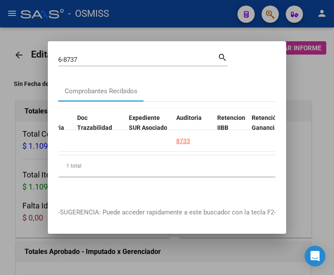 Image resolution: width=334 pixels, height=275 pixels. I want to click on span: Retención Ganancias, so click(266, 123).